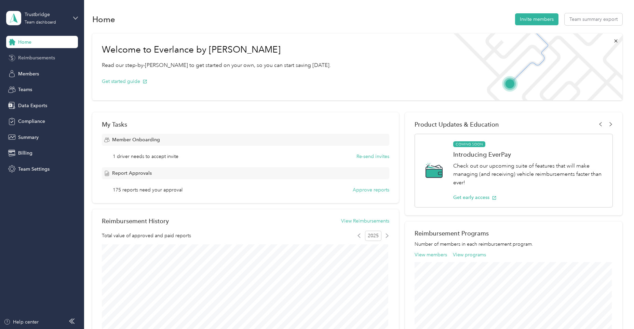 The height and width of the screenshot is (329, 634). I want to click on div: Team dashboard, so click(40, 23).